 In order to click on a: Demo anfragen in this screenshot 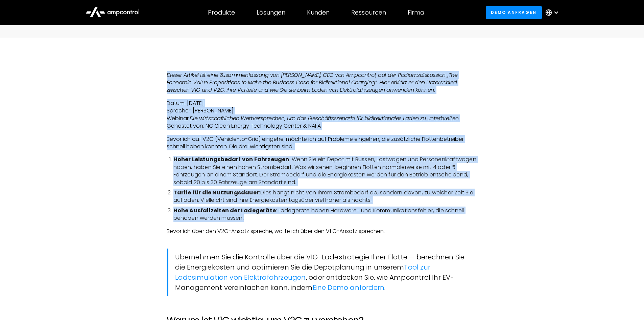, I will do `click(514, 12)`.